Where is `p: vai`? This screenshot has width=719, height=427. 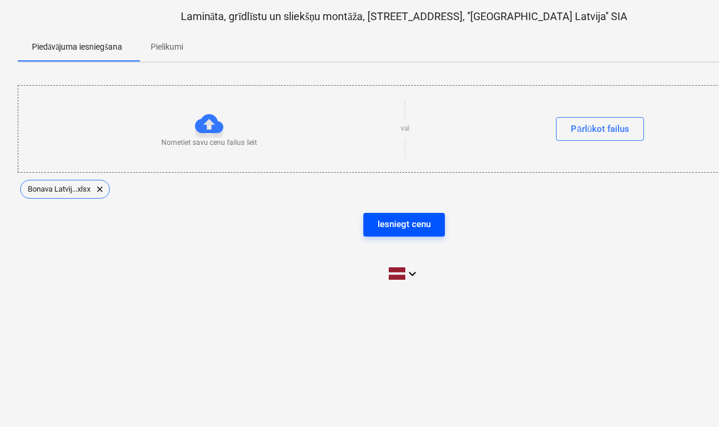 p: vai is located at coordinates (405, 128).